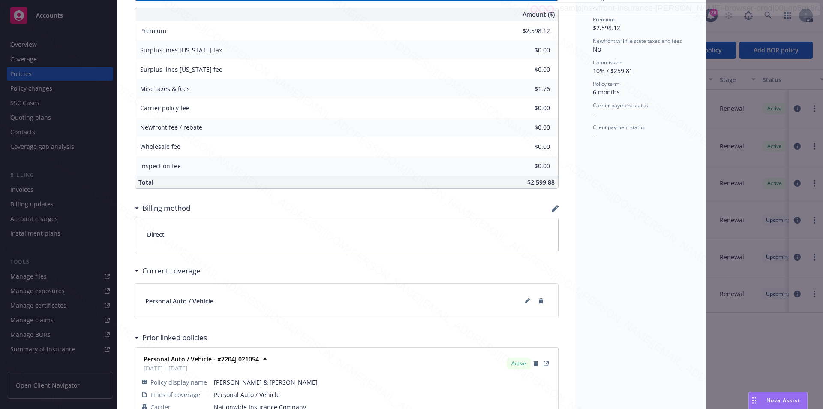  Describe the element at coordinates (165, 108) in the screenshot. I see `span: Carrier policy fee` at that location.